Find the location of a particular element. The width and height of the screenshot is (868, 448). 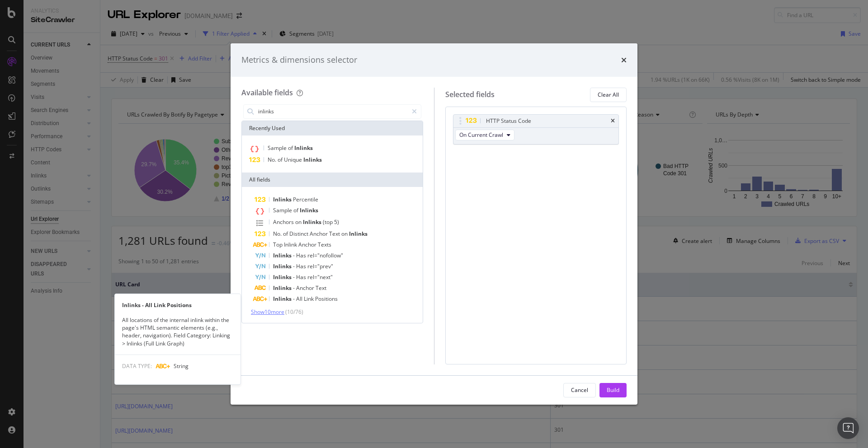

span: Top is located at coordinates (279, 244).